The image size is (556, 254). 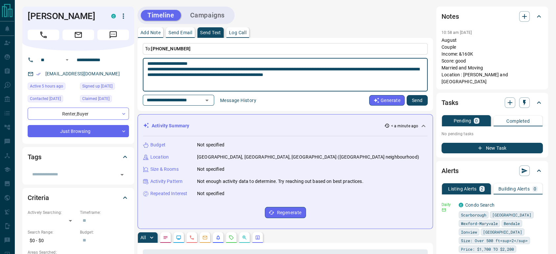 I want to click on h2: Alerts, so click(x=450, y=171).